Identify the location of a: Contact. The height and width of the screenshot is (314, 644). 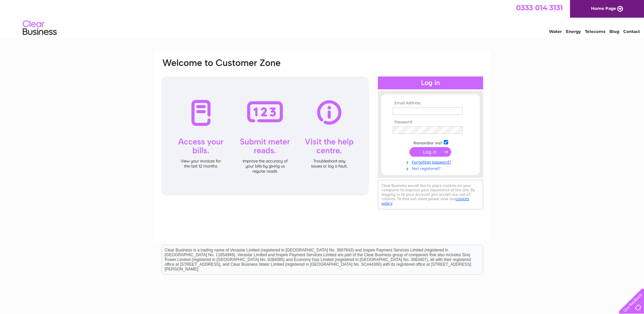
(631, 31).